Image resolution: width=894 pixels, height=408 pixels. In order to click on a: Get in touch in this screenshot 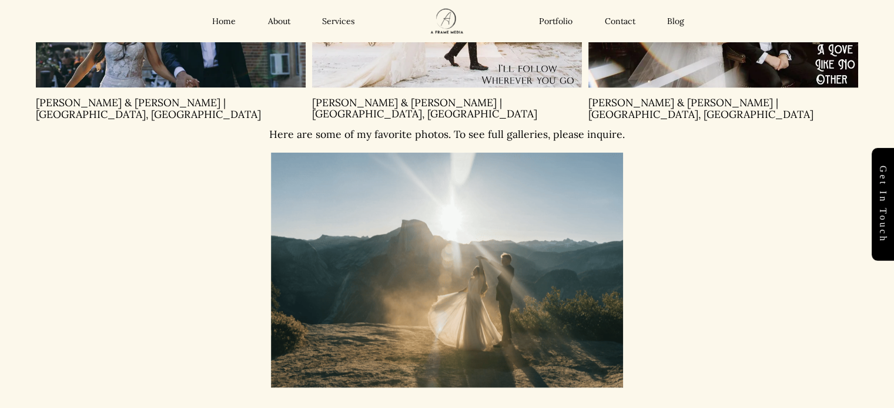, I will do `click(883, 204)`.